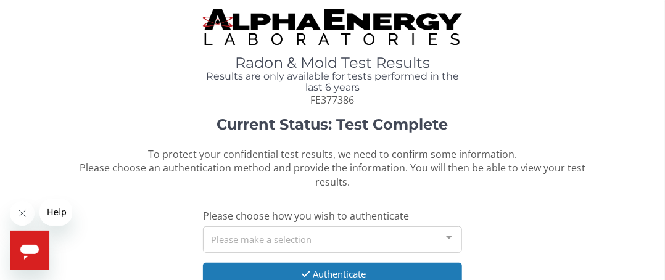 This screenshot has height=280, width=665. Describe the element at coordinates (332, 124) in the screenshot. I see `strong: Current Status: Test Complete` at that location.